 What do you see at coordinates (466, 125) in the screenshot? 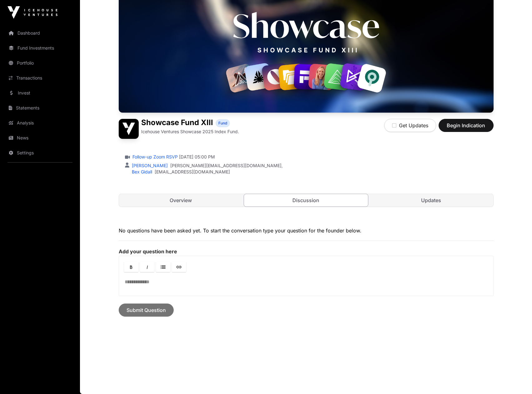
I see `button: Begin Indication` at bounding box center [466, 125].